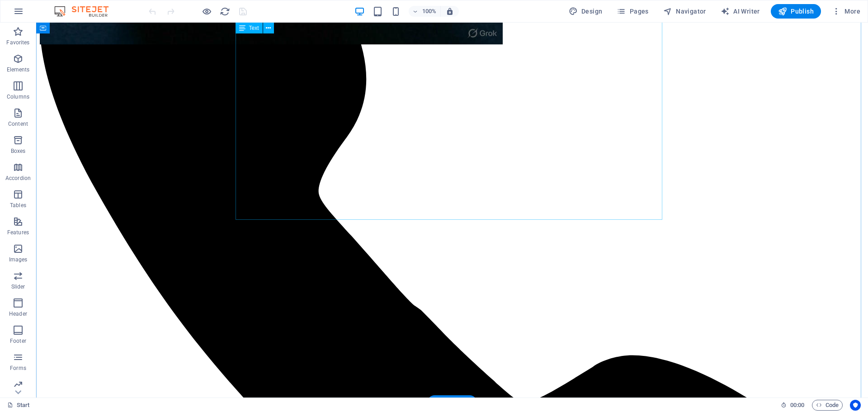  What do you see at coordinates (18, 205) in the screenshot?
I see `p: Tables` at bounding box center [18, 205].